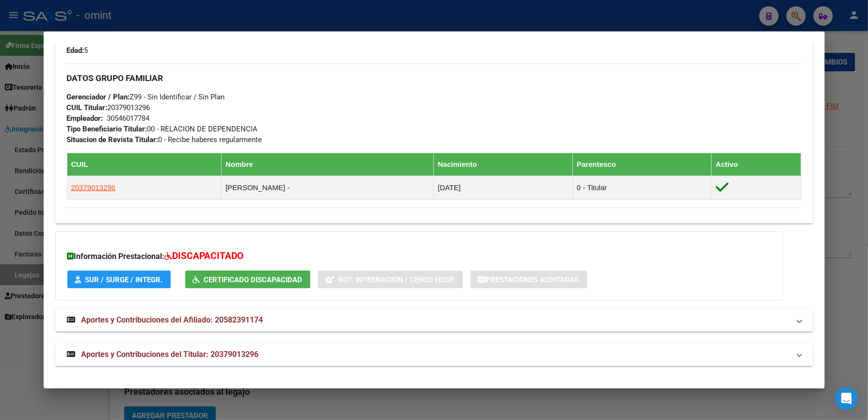  Describe the element at coordinates (757, 164) in the screenshot. I see `th: Activo` at that location.